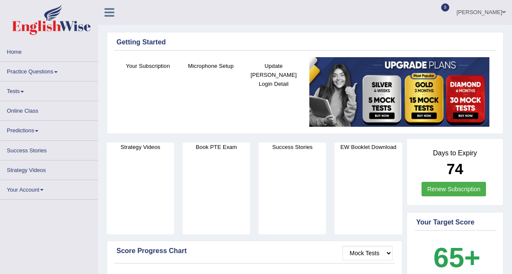 Image resolution: width=512 pixels, height=274 pixels. What do you see at coordinates (399, 92) in the screenshot?
I see `img: small5.jpg` at bounding box center [399, 92].